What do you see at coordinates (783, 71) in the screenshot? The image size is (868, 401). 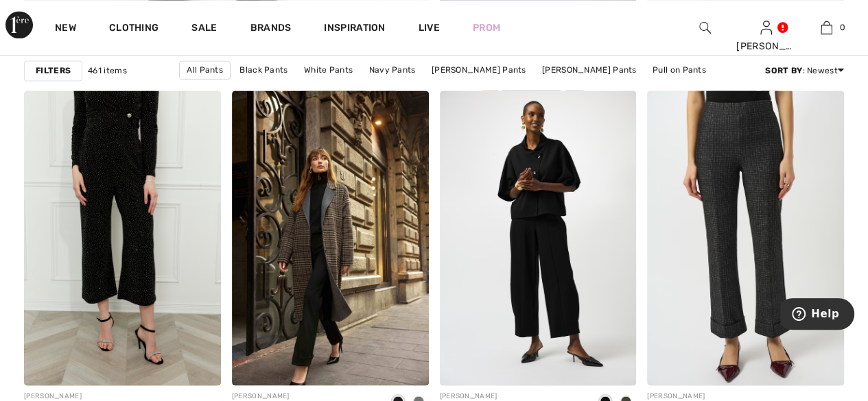 I see `strong: Sort By` at bounding box center [783, 71].